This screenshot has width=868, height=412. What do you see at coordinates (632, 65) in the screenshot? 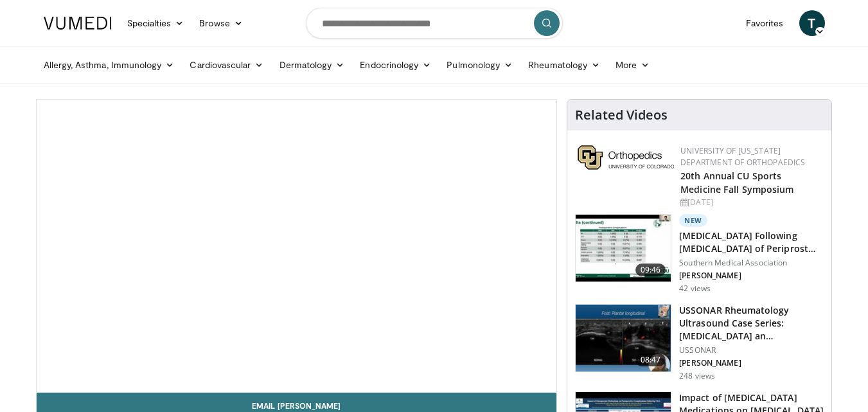
I see `a: More` at bounding box center [632, 65].